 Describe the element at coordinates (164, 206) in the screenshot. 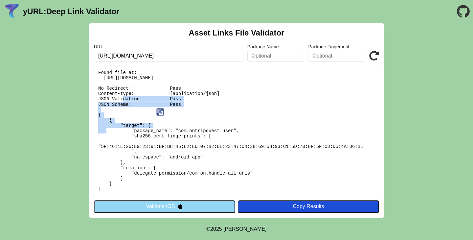

I see `button: Validate iOS` at that location.